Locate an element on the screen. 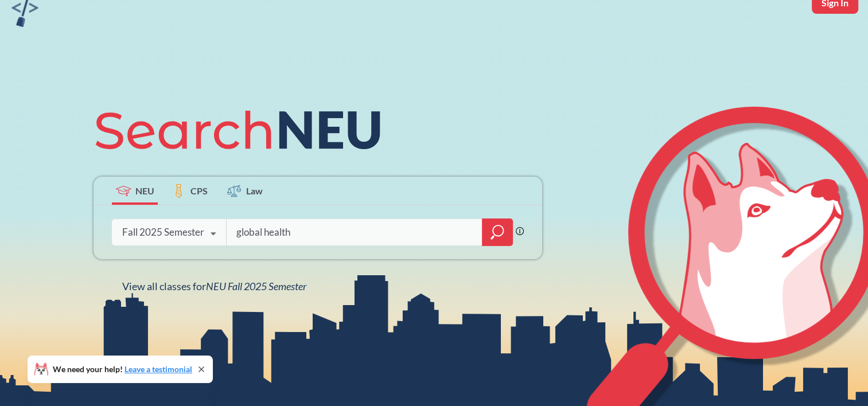 The image size is (868, 406). span: View all classes for is located at coordinates (214, 286).